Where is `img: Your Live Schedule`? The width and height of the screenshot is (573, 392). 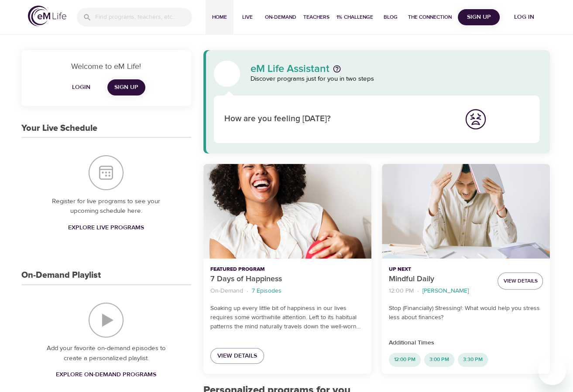 img: Your Live Schedule is located at coordinates (106, 172).